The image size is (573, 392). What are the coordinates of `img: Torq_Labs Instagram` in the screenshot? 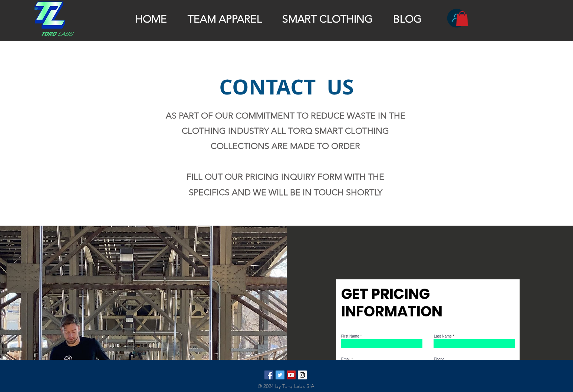 It's located at (302, 375).